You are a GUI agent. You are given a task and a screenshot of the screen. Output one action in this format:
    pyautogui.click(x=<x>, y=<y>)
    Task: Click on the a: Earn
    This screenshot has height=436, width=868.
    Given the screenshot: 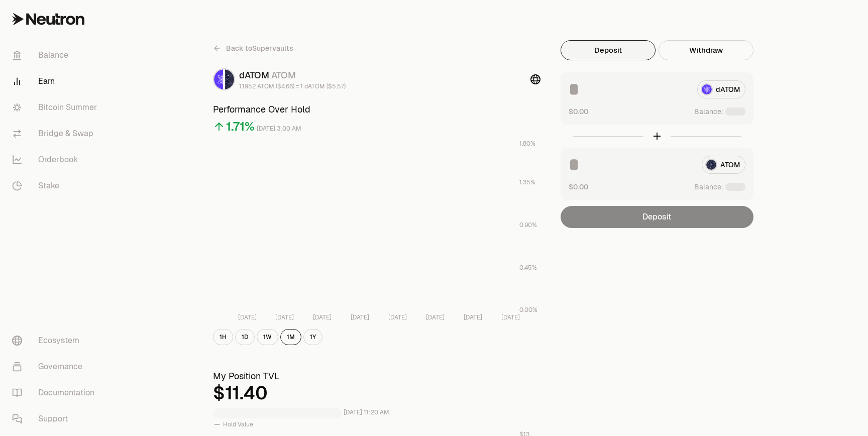 What is the action you would take?
    pyautogui.click(x=56, y=82)
    